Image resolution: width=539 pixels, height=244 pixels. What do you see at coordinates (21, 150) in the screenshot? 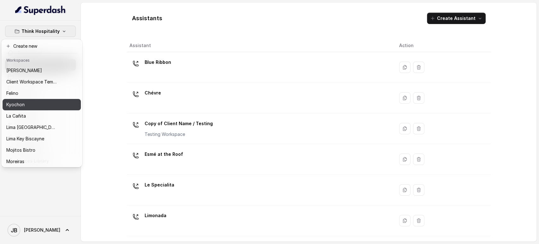
I see `p: Mojitos Bistro` at bounding box center [21, 150].